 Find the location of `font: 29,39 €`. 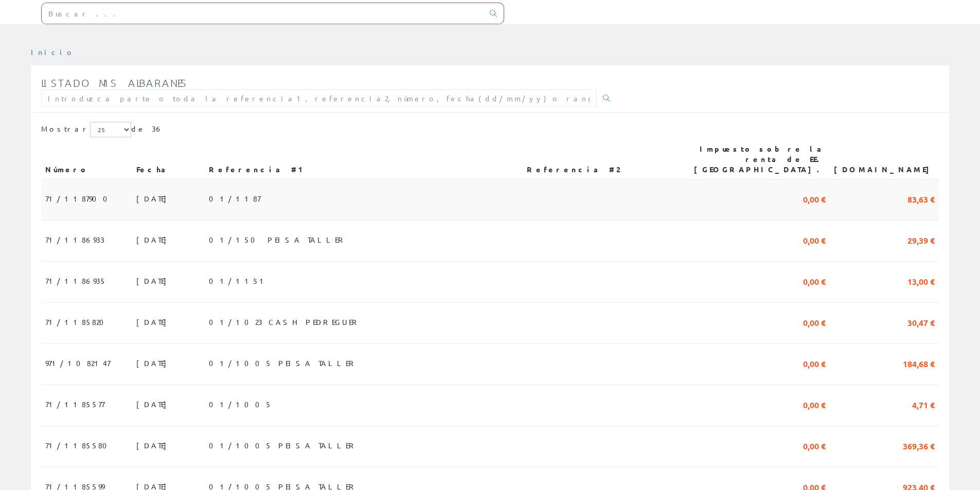

font: 29,39 € is located at coordinates (921, 240).